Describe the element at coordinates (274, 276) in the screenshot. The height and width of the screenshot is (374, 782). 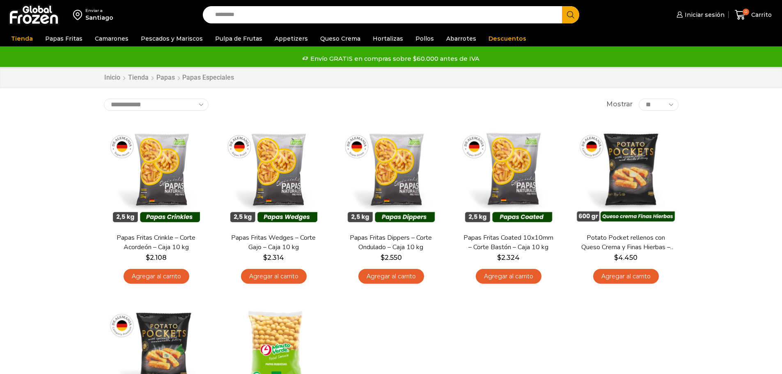
I see `a: Agregar al carrito: “Papas Fritas Wedges – Corte Gajo - Caja 10 kg”` at that location.